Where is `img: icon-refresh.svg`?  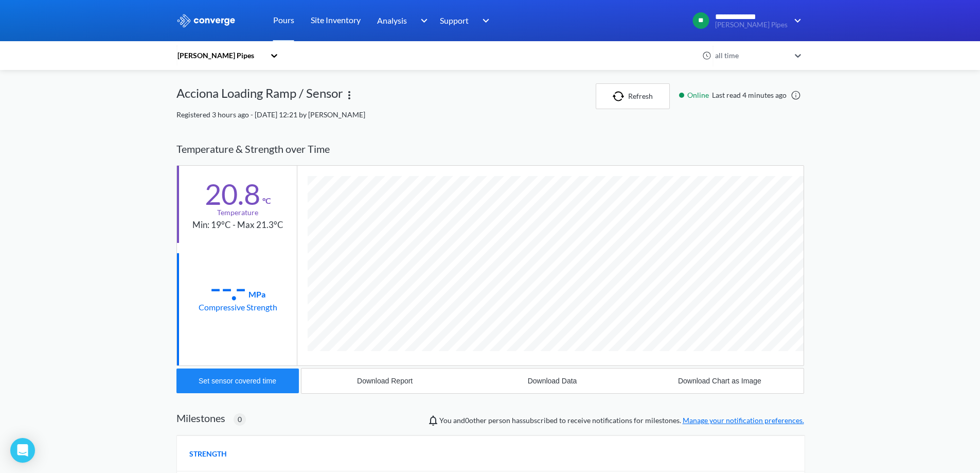 img: icon-refresh.svg is located at coordinates (621, 96).